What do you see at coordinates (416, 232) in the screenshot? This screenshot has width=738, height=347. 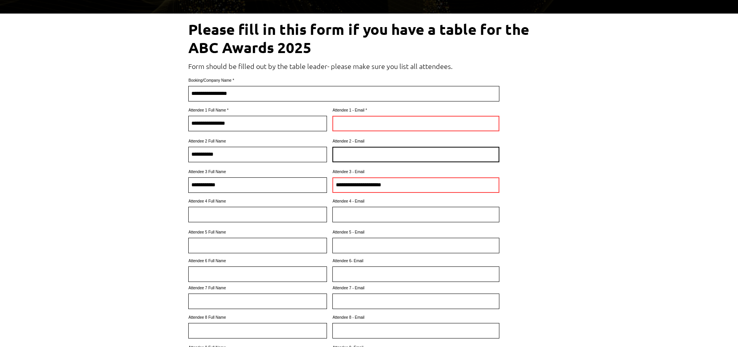 I see `label: Attendee 5 - Email` at bounding box center [416, 232].